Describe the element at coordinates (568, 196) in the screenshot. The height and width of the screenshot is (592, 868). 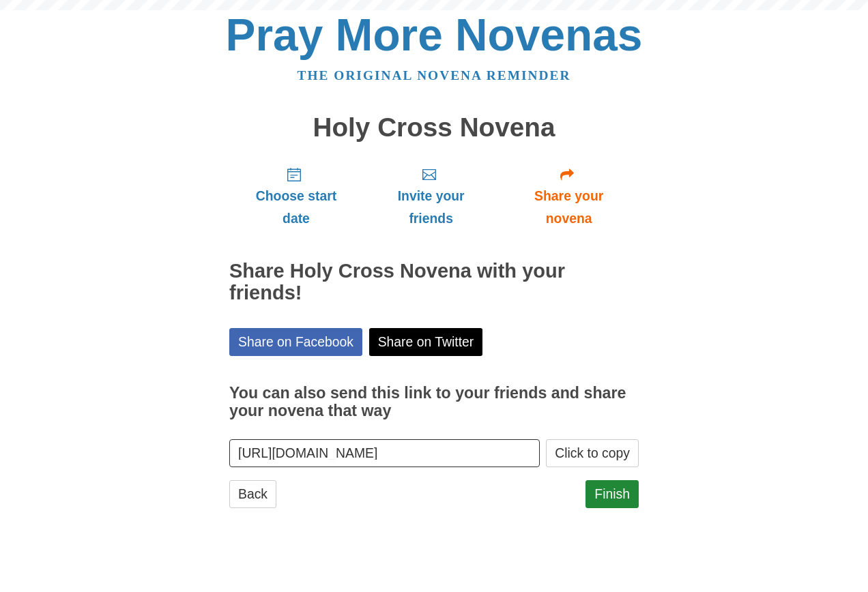
I see `a: Share your novena` at that location.